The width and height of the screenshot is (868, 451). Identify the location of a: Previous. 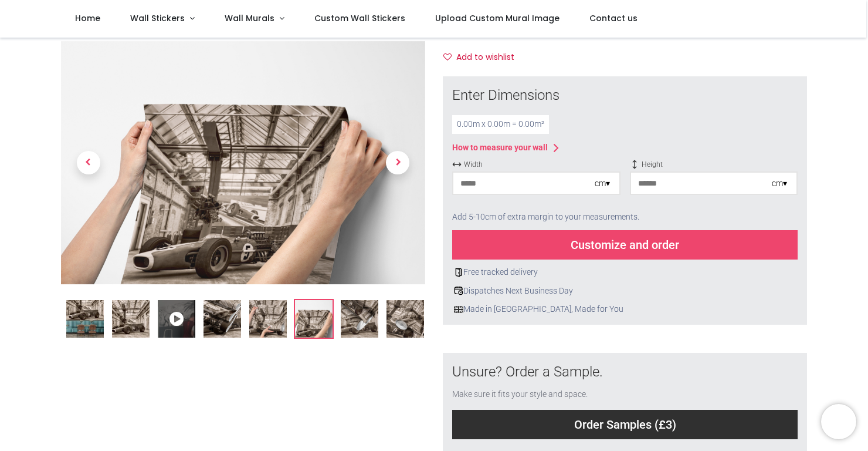
(88, 163).